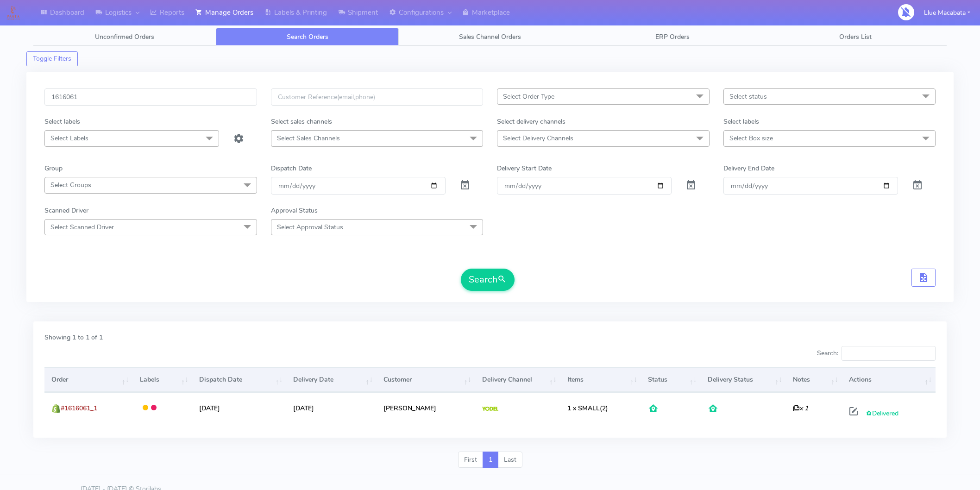 The width and height of the screenshot is (980, 490). What do you see at coordinates (673, 36) in the screenshot?
I see `span: ERP Orders` at bounding box center [673, 36].